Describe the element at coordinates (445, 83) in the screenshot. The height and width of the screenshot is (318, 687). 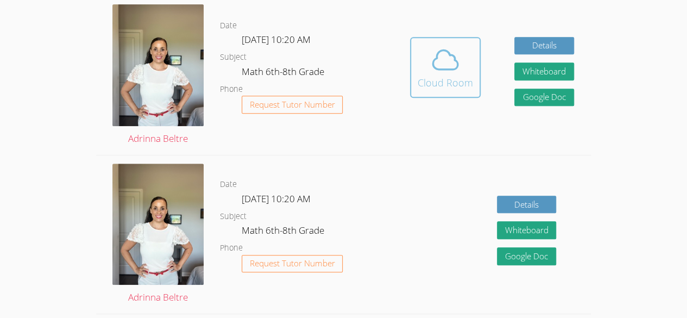
I see `div: Cloud Room` at that location.